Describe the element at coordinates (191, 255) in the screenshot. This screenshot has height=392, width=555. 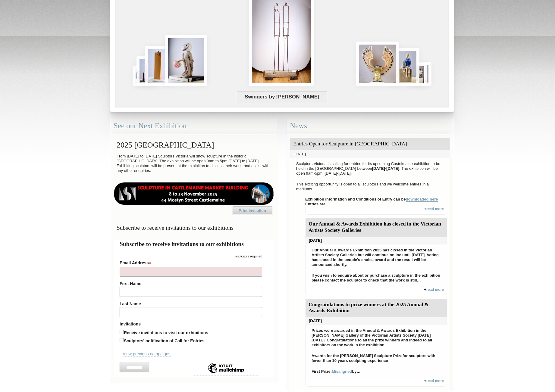
I see `div: indicates required` at that location.